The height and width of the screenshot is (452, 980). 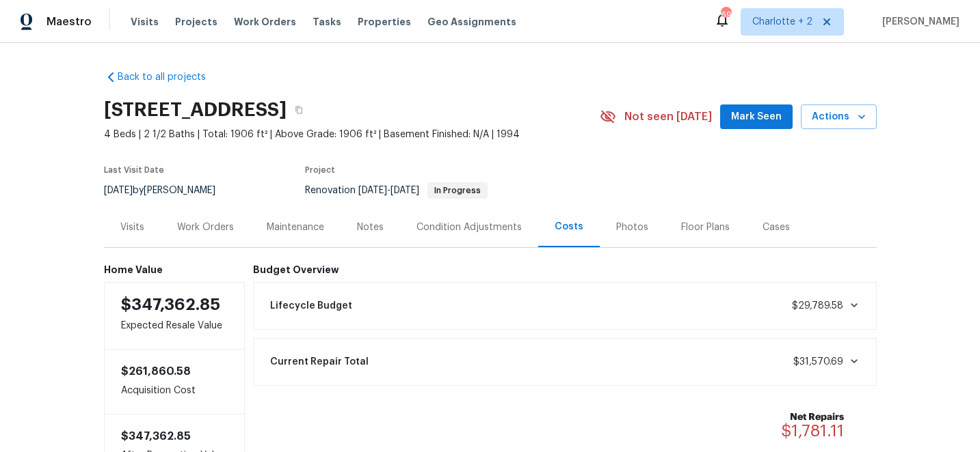 What do you see at coordinates (352, 135) in the screenshot?
I see `span: 4 Beds | 2 1/2 Baths | Total: 1906 ft² | Above Grade: 1906 ft² | Basement Finished: N/A | 1994` at bounding box center [352, 135].